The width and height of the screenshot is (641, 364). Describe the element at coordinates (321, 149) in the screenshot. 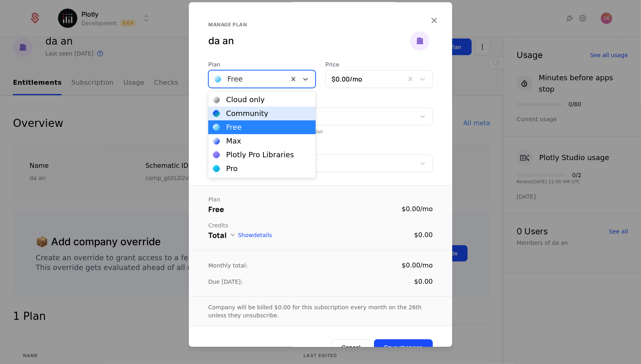

I see `span: Discount` at that location.